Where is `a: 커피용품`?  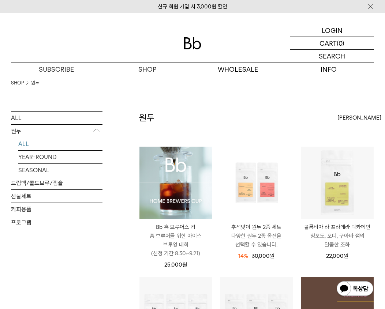 a: 커피용품 is located at coordinates (57, 209).